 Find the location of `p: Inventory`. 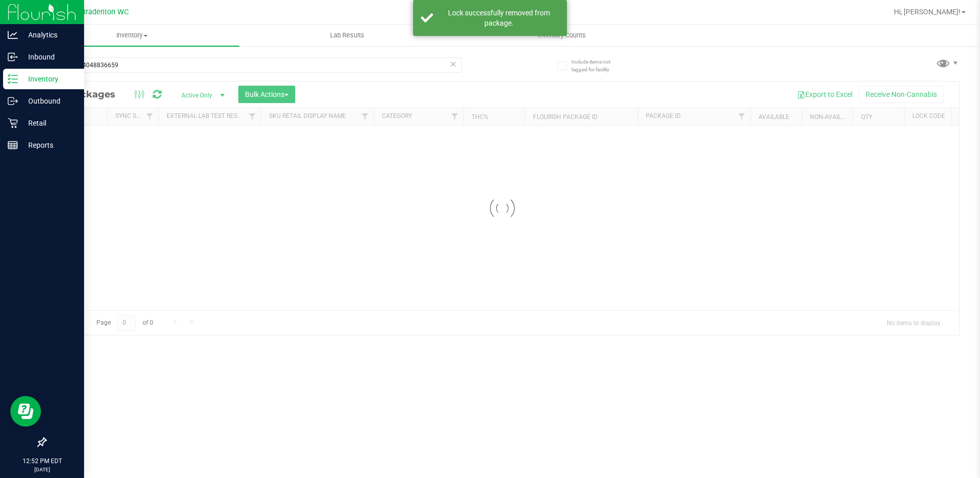

p: Inventory is located at coordinates (49, 79).